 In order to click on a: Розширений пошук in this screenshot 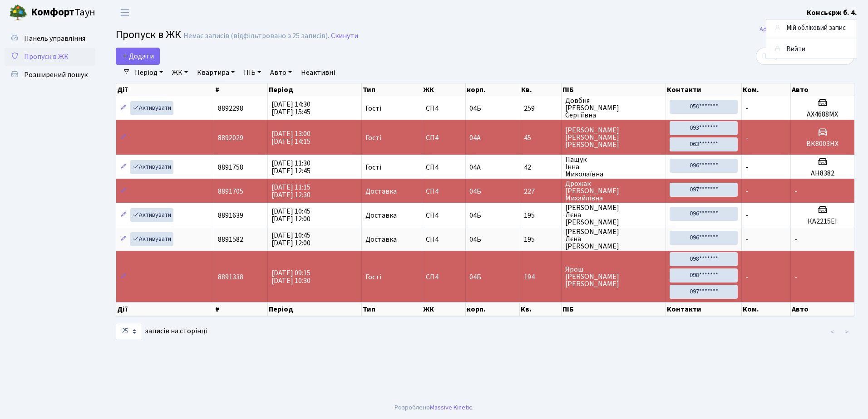, I will do `click(50, 75)`.